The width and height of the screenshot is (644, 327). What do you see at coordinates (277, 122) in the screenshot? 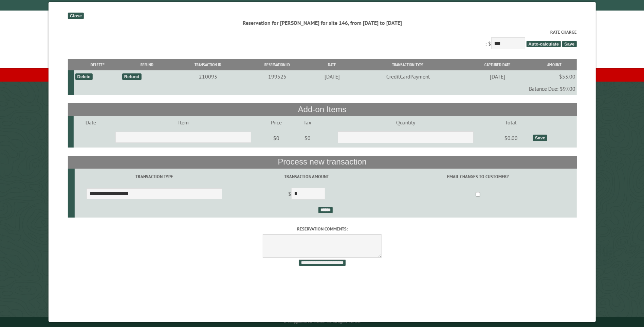
I see `td: Price` at bounding box center [277, 122].